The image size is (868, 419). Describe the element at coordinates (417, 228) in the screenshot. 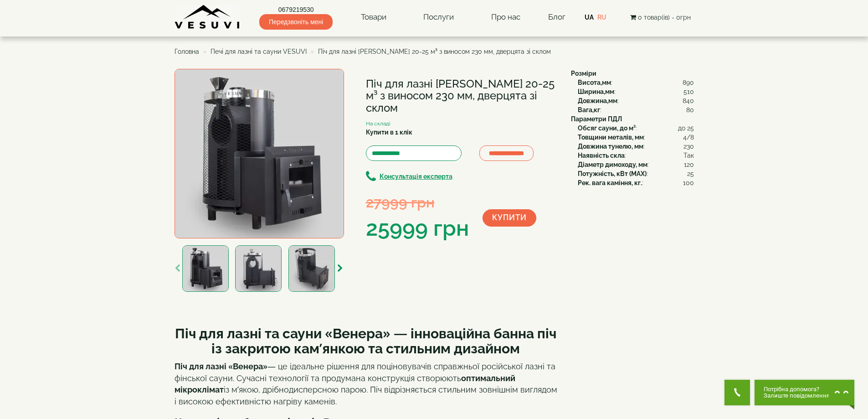

I see `div: 25999 грн` at that location.